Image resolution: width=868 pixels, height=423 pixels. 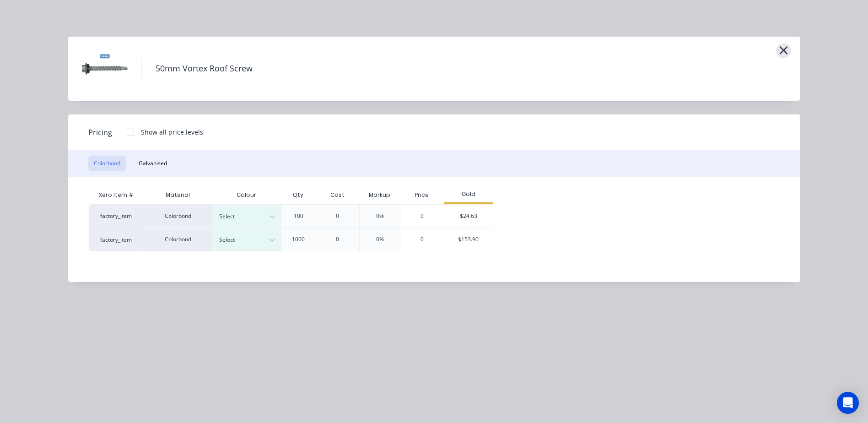 What do you see at coordinates (172, 132) in the screenshot?
I see `div: Show all price levels` at bounding box center [172, 132].